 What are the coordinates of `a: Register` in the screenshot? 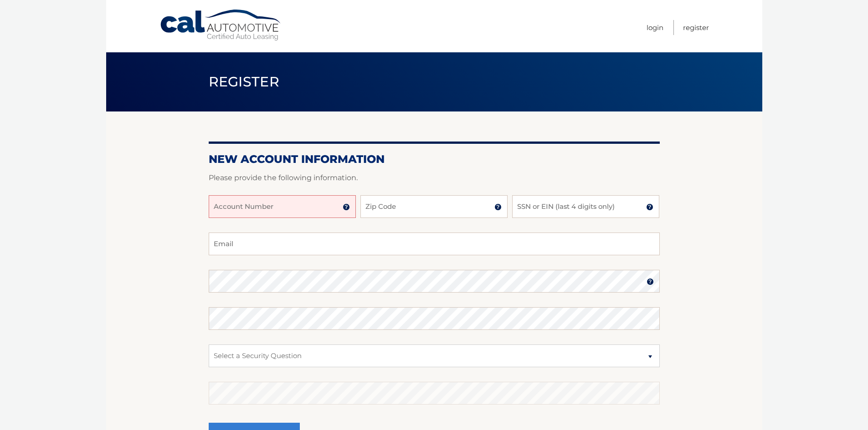 It's located at (696, 27).